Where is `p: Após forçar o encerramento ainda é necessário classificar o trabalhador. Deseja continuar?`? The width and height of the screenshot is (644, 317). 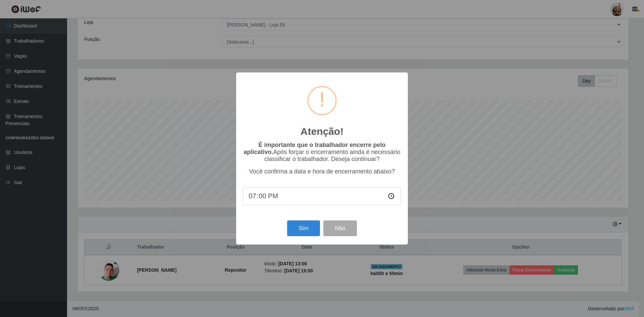 p: Após forçar o encerramento ainda é necessário classificar o trabalhador. Deseja continuar? is located at coordinates (322, 152).